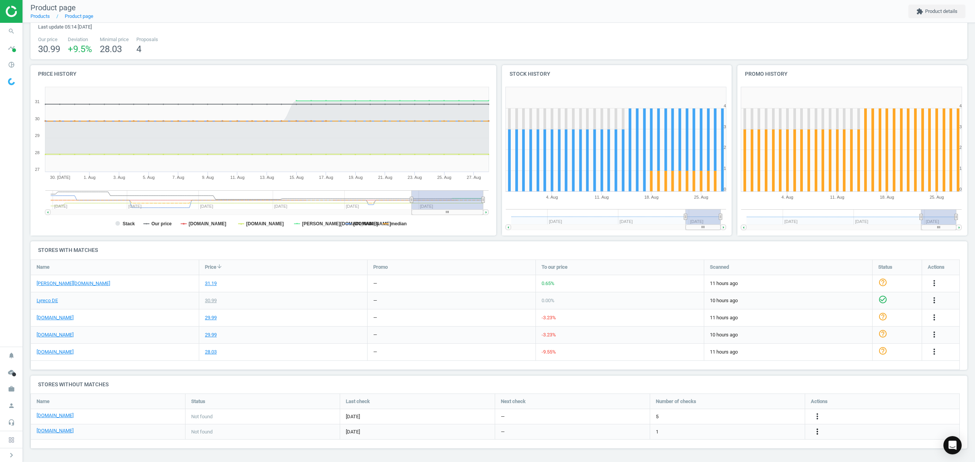 This screenshot has height=462, width=975. What do you see at coordinates (11, 65) in the screenshot?
I see `i: pie_chart_outlined` at bounding box center [11, 65].